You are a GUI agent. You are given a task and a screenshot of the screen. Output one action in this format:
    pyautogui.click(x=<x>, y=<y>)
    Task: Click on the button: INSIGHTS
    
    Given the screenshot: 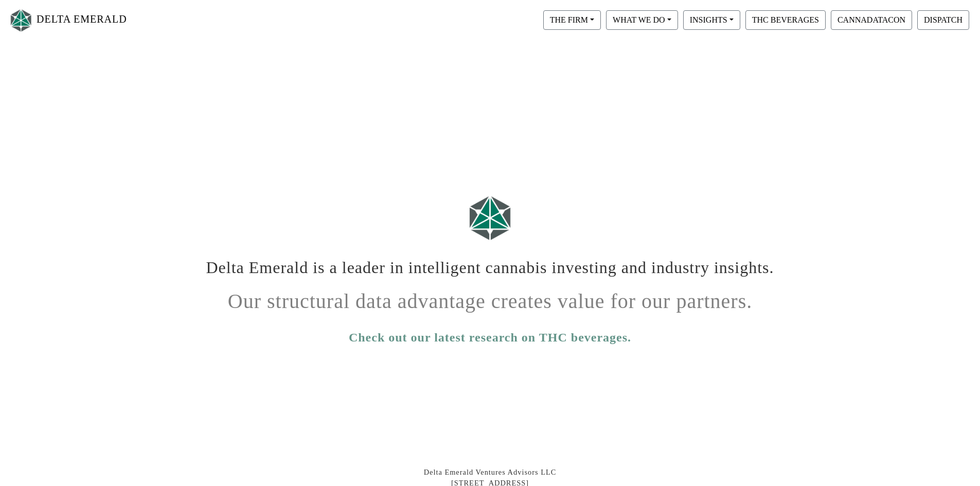 What is the action you would take?
    pyautogui.click(x=711, y=20)
    